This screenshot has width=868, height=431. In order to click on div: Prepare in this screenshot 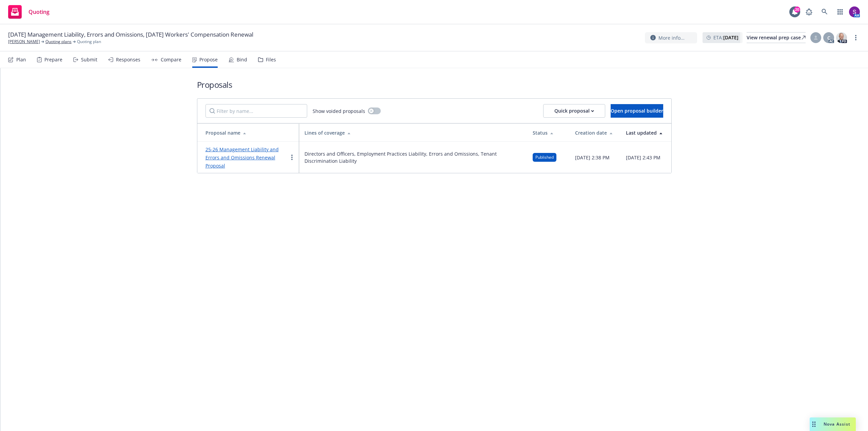, I will do `click(53, 60)`.